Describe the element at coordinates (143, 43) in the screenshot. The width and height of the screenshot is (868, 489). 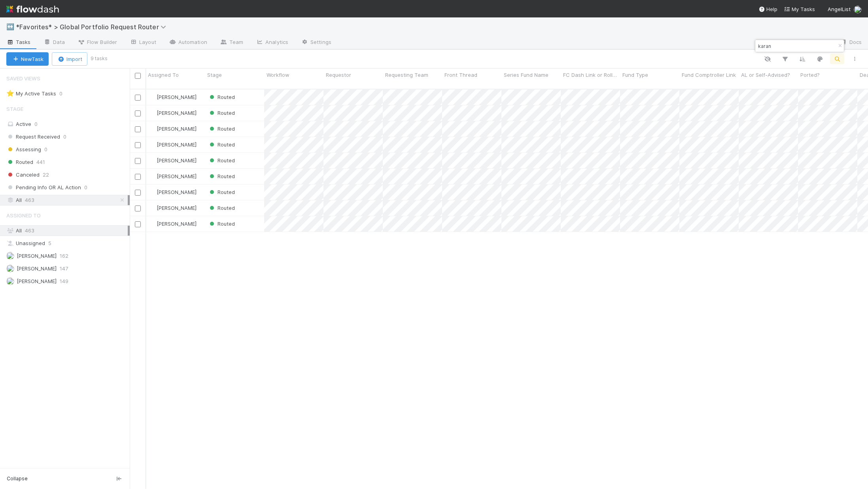
I see `a: Layout` at that location.